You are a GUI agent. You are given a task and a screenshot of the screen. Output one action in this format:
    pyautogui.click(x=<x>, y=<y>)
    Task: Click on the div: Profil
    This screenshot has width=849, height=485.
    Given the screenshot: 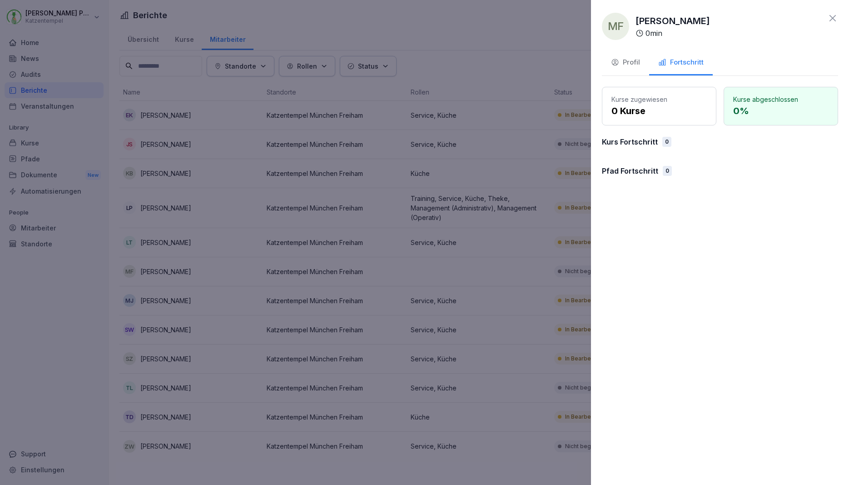 What is the action you would take?
    pyautogui.click(x=626, y=62)
    